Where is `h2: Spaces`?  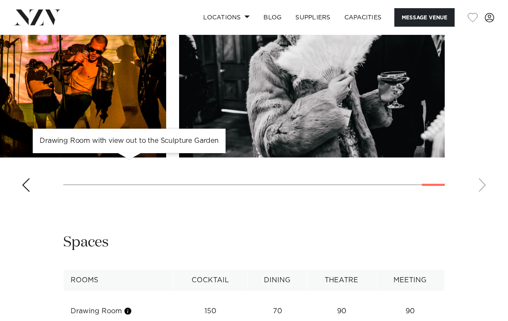
h2: Spaces is located at coordinates (86, 243).